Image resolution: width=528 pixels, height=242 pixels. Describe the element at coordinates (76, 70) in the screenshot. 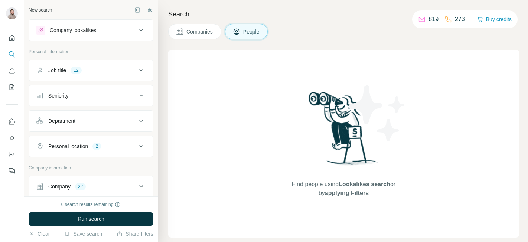

I see `div: 12` at that location.